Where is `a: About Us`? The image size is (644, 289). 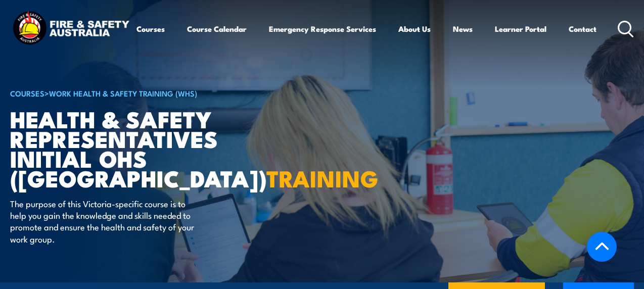
a: About Us is located at coordinates (414, 29).